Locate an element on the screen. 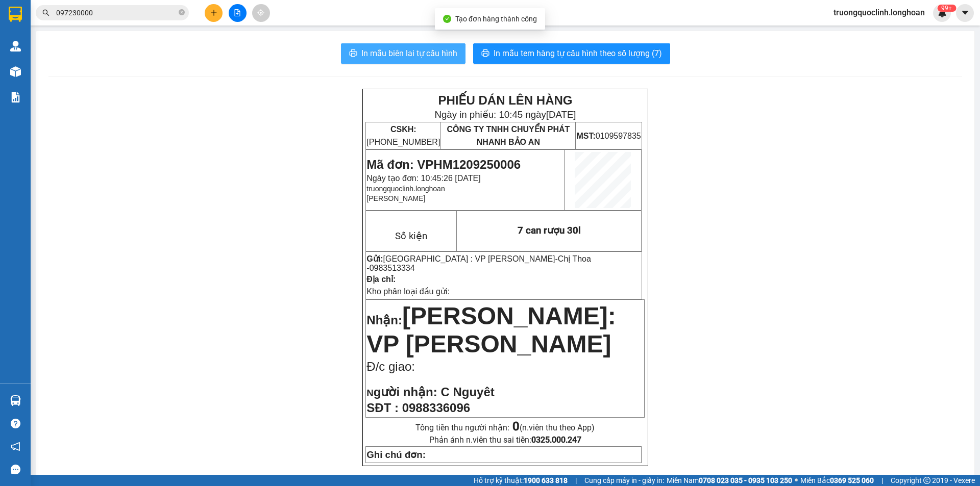 This screenshot has height=486, width=980. span: Phản ánh n.viên thu sai tiền: is located at coordinates (505, 440).